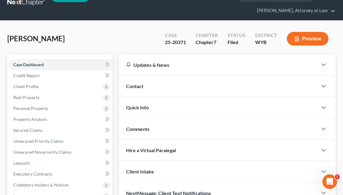 Image resolution: width=343 pixels, height=195 pixels. Describe the element at coordinates (60, 76) in the screenshot. I see `a: Credit Report` at that location.